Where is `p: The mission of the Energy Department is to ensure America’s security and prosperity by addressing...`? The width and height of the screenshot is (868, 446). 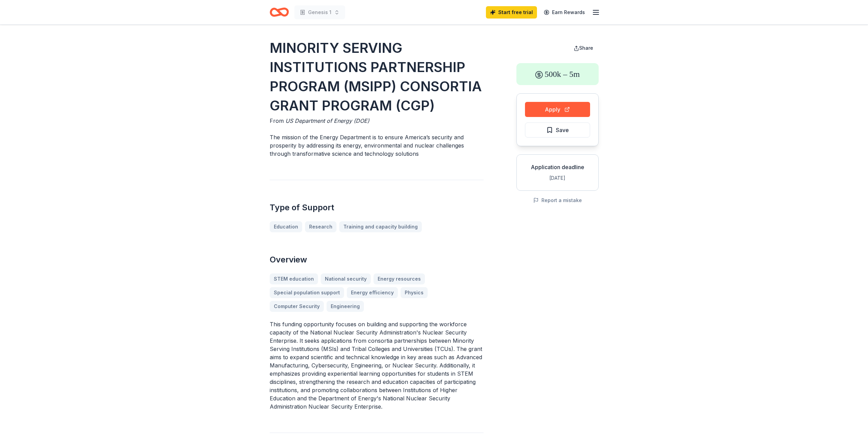
p: The mission of the Energy Department is to ensure America’s security and prosperity by addressing... is located at coordinates (376, 145).